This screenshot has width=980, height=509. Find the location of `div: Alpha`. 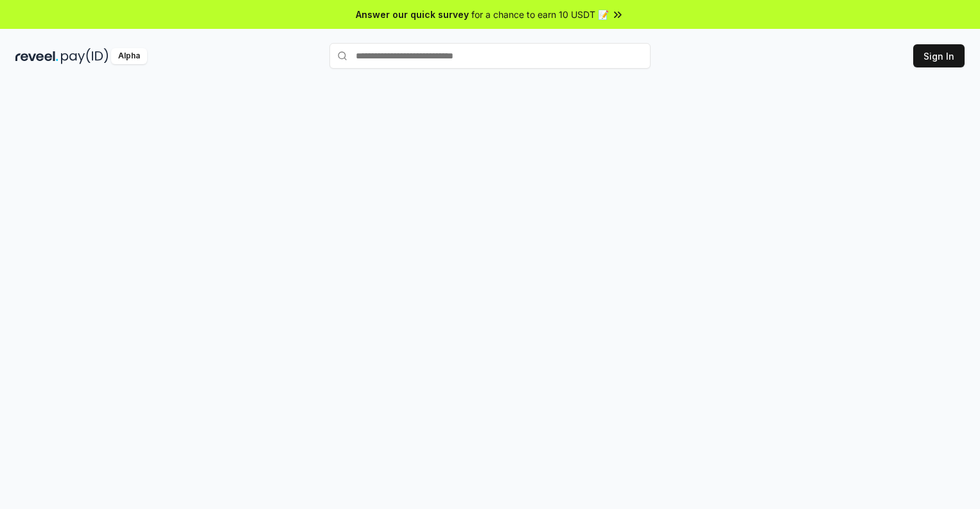

div: Alpha is located at coordinates (129, 55).